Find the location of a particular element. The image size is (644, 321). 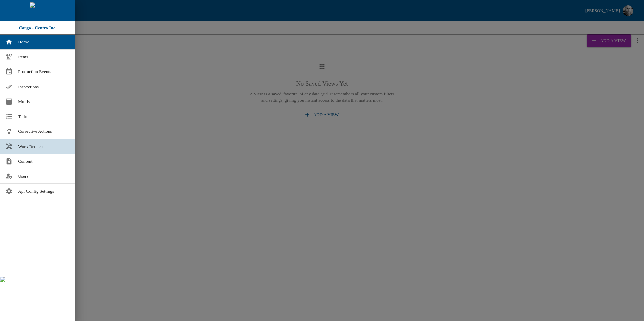

span: Production Events is located at coordinates (44, 72).